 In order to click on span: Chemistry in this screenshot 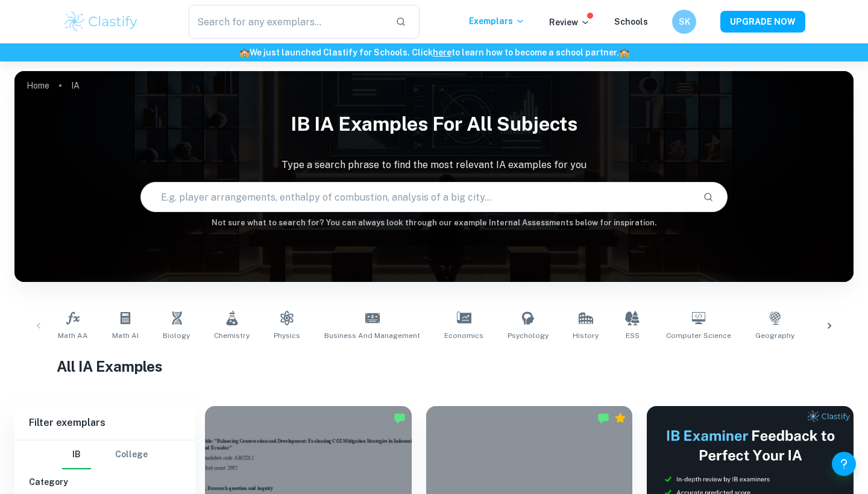, I will do `click(232, 335)`.